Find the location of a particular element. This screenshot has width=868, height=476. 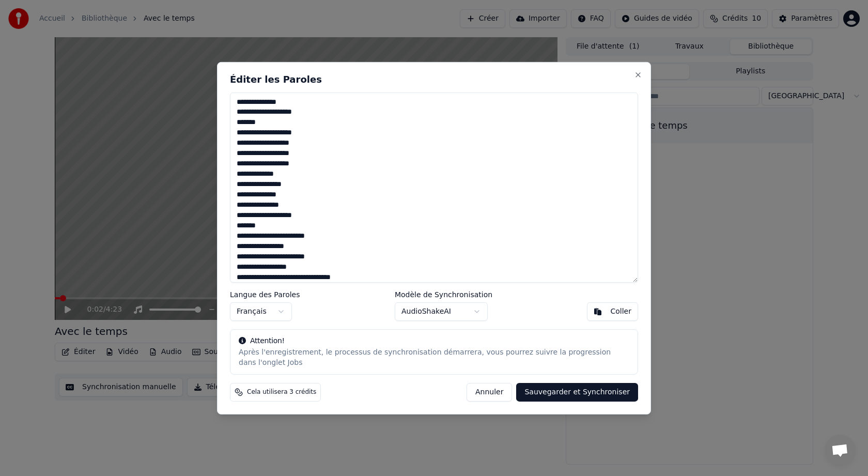

button: Coller is located at coordinates (613, 312).